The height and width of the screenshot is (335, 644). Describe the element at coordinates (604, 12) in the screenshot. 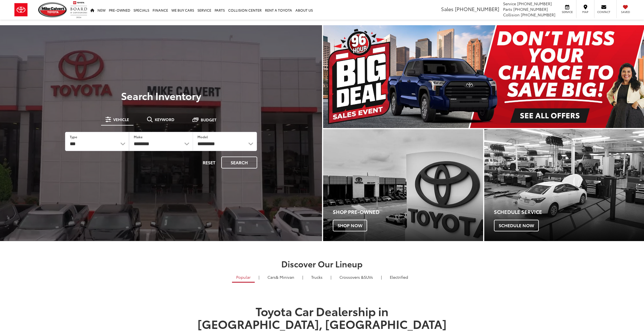

I see `span: Contact` at that location.